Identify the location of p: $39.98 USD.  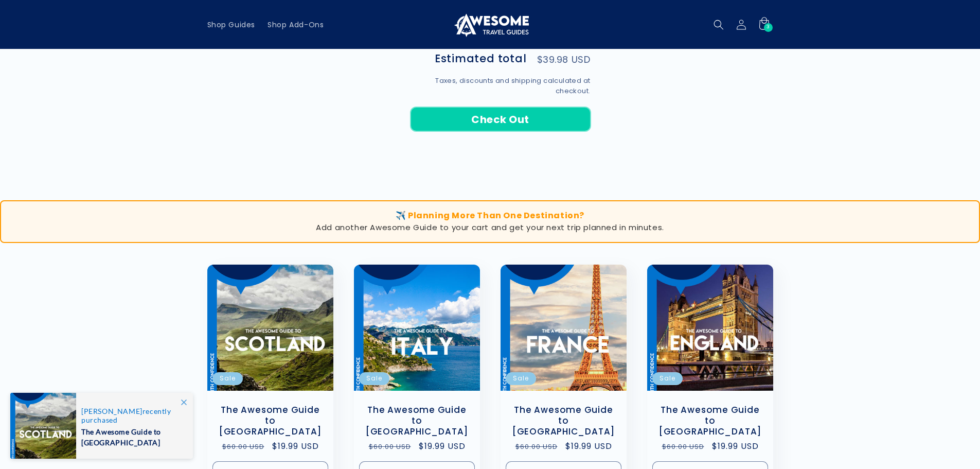
(564, 59).